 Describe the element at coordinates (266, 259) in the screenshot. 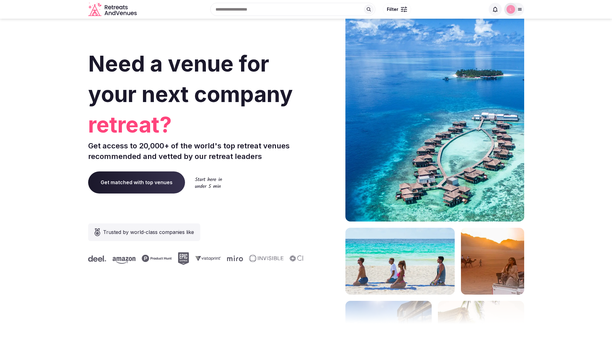

I see `svg: Invisible company logo` at that location.